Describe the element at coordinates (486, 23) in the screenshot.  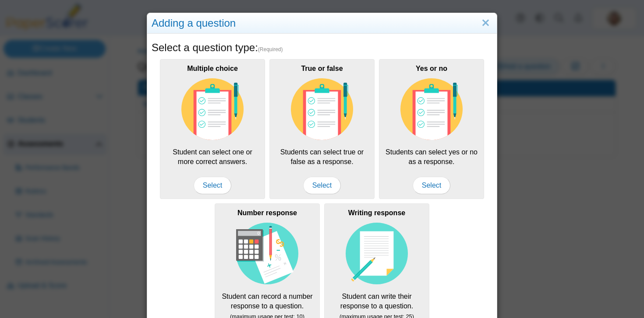
I see `a: Close` at that location.